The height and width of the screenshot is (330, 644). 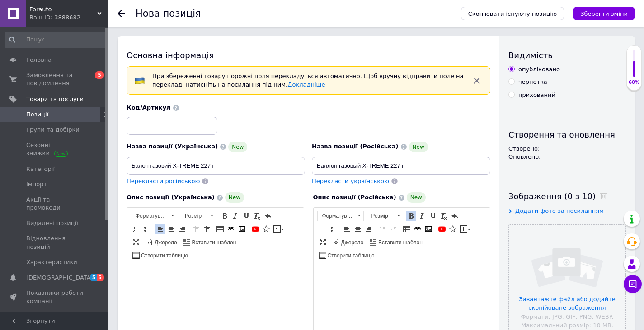 I want to click on span: Форматування, so click(x=337, y=216).